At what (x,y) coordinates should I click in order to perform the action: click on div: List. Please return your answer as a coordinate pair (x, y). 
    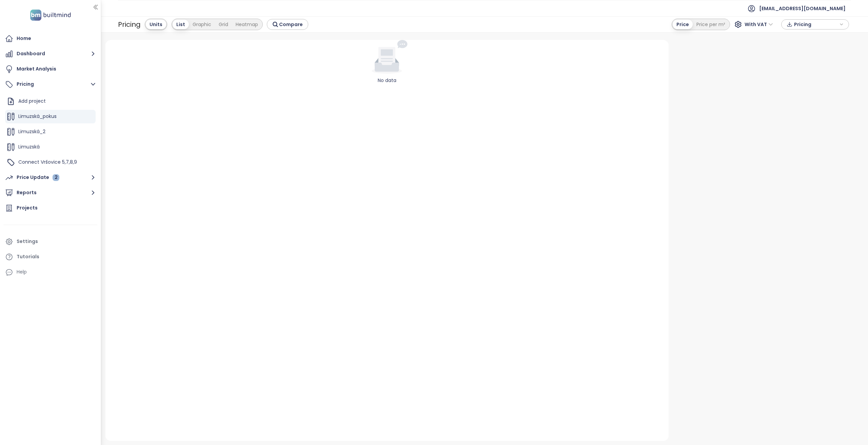
    Looking at the image, I should click on (181, 24).